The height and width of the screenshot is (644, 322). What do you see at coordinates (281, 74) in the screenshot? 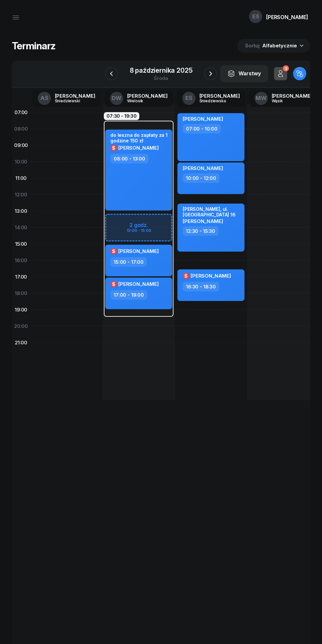
I see `button: 3` at bounding box center [281, 74].